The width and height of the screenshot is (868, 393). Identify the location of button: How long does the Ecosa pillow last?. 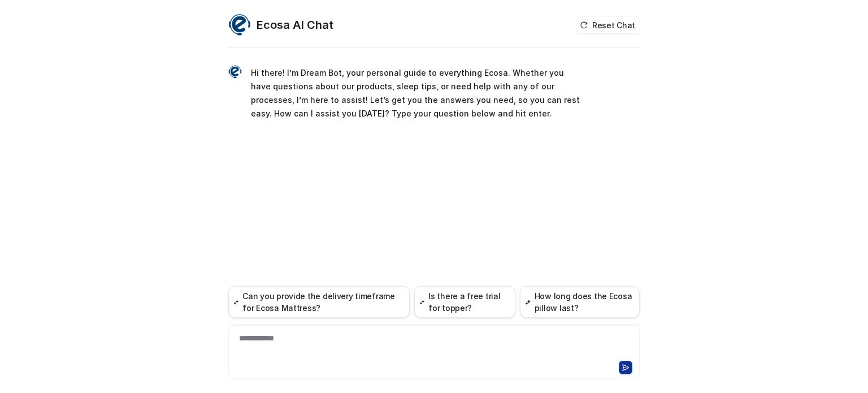
(580, 302).